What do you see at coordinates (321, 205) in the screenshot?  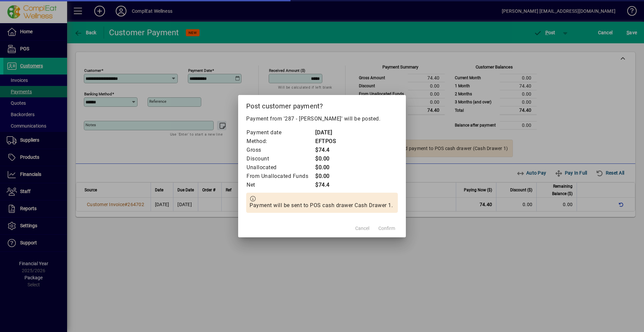 I see `span: Payment will be sent to POS cash drawer Cash Drawer 1.` at bounding box center [321, 205].